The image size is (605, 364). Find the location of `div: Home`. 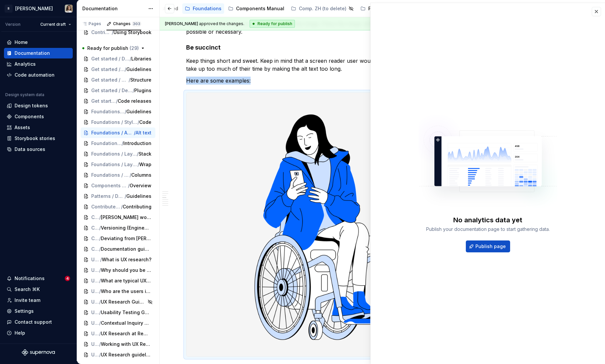

div: Home is located at coordinates (21, 43).